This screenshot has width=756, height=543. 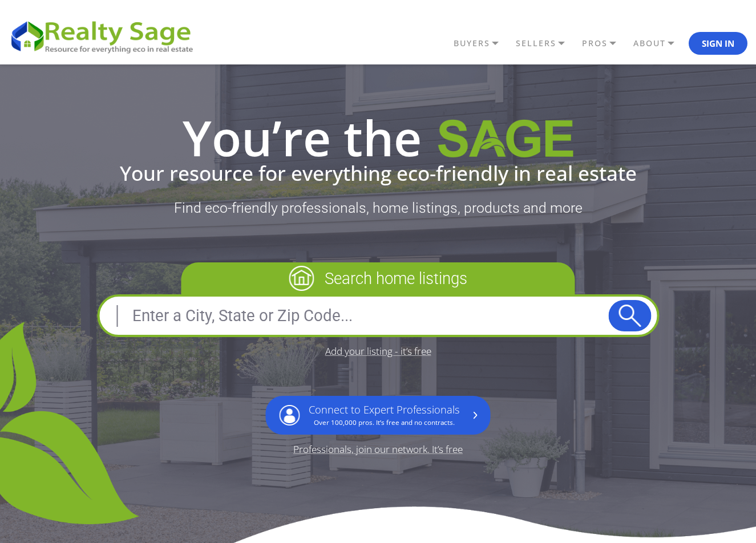 I want to click on img: Realty Sage, so click(x=505, y=141).